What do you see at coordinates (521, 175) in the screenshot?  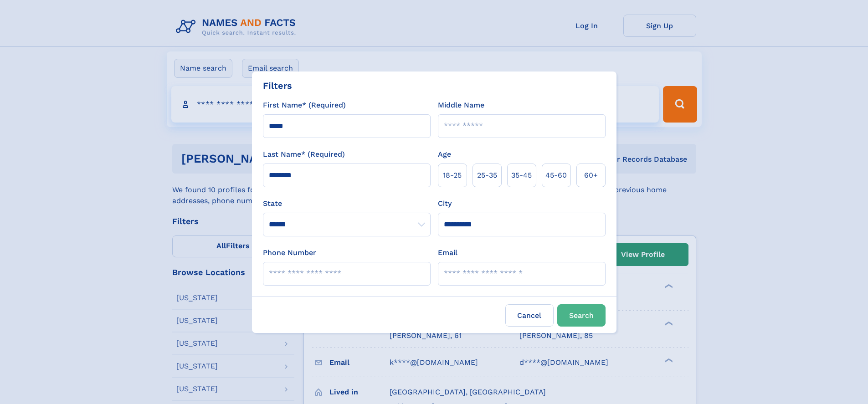 I see `span: 35‑45` at bounding box center [521, 175].